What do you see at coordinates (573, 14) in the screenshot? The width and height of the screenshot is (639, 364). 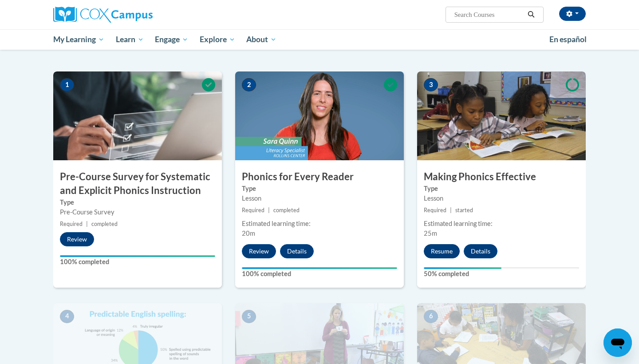 I see `button: Account Settings` at bounding box center [573, 14].